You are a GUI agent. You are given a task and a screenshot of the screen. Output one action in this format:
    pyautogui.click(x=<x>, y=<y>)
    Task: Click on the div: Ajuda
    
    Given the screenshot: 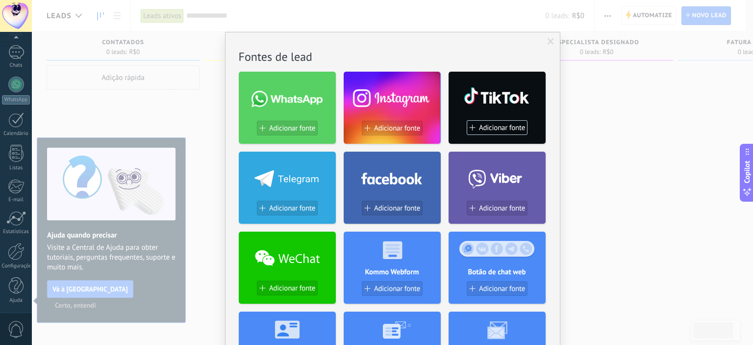 What is the action you would take?
    pyautogui.click(x=16, y=300)
    